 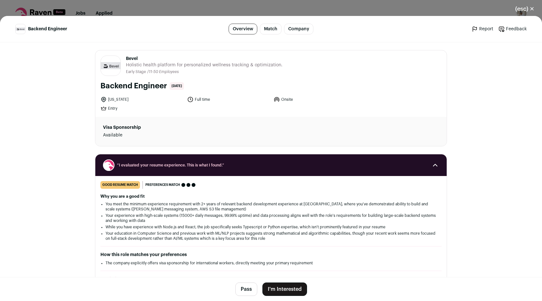 I want to click on li: Early Stage, so click(x=136, y=72).